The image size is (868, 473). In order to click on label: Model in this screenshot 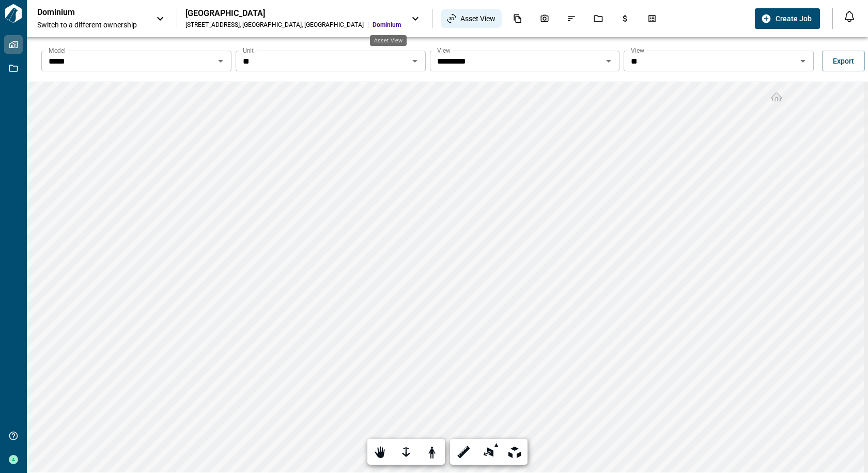, I will do `click(56, 50)`.